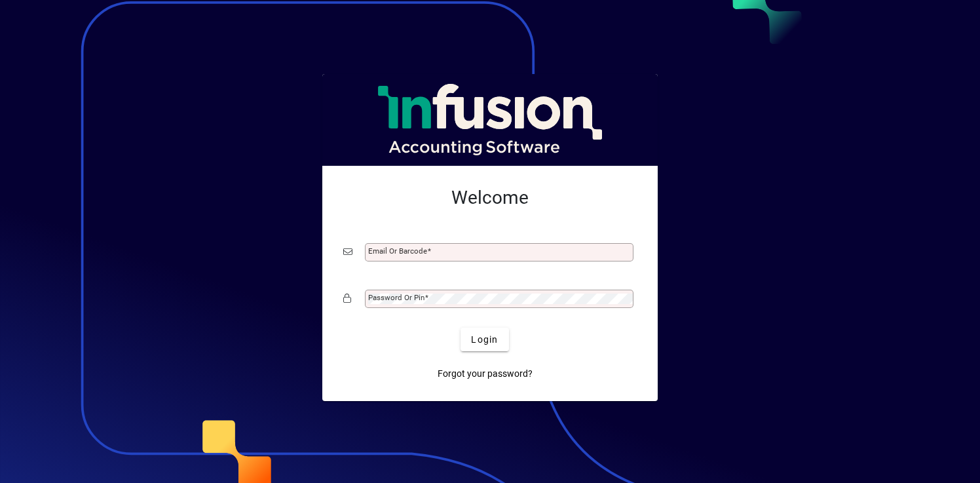  Describe the element at coordinates (485, 373) in the screenshot. I see `span: Forgot your password?` at that location.